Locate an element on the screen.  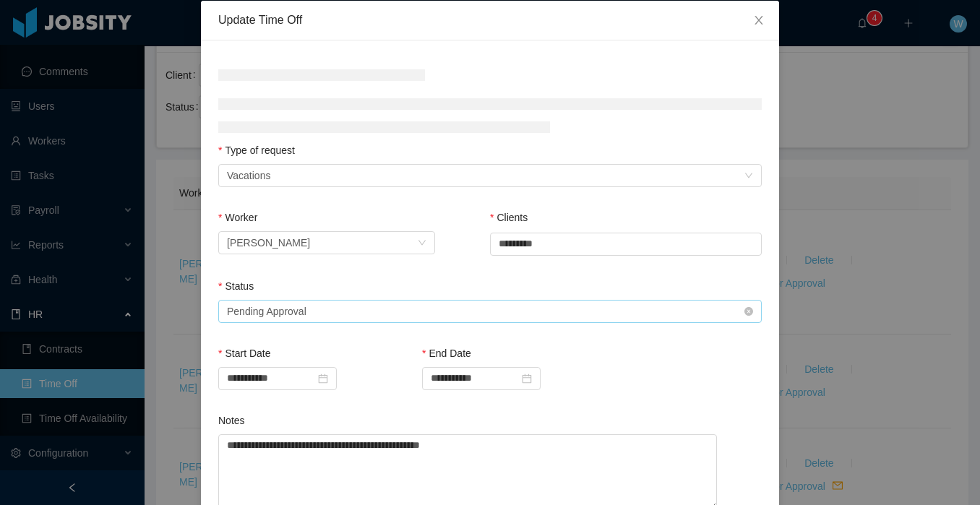
i: icon: close is located at coordinates (759, 20).